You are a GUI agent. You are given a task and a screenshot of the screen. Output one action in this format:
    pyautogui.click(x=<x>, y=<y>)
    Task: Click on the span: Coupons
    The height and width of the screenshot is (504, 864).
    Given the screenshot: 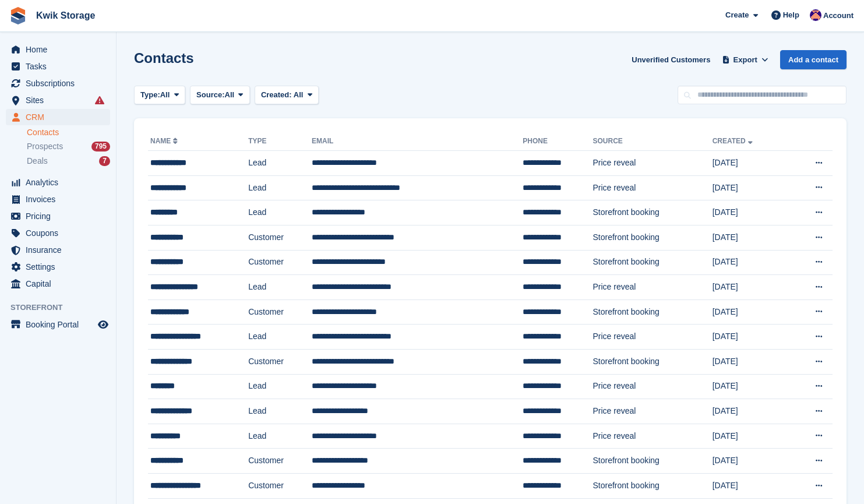 What is the action you would take?
    pyautogui.click(x=60, y=233)
    